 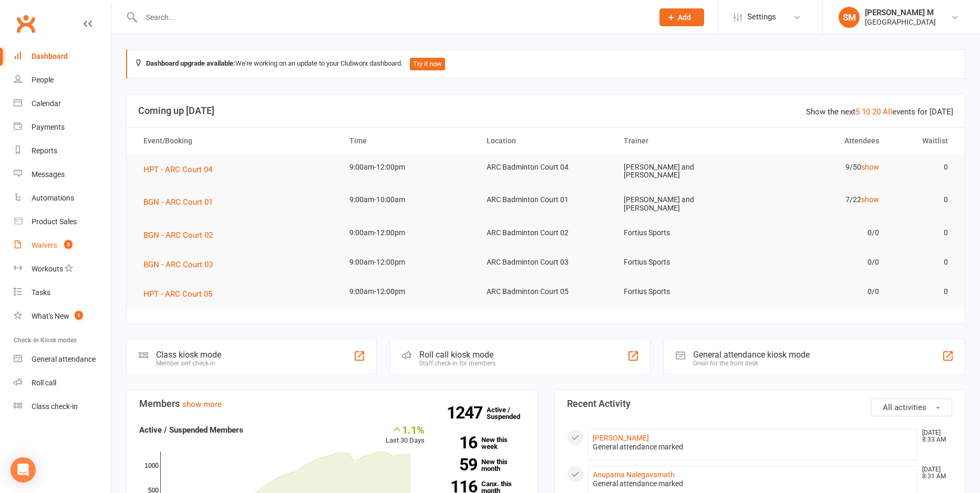 I want to click on div: Class kiosk mode, so click(x=189, y=354).